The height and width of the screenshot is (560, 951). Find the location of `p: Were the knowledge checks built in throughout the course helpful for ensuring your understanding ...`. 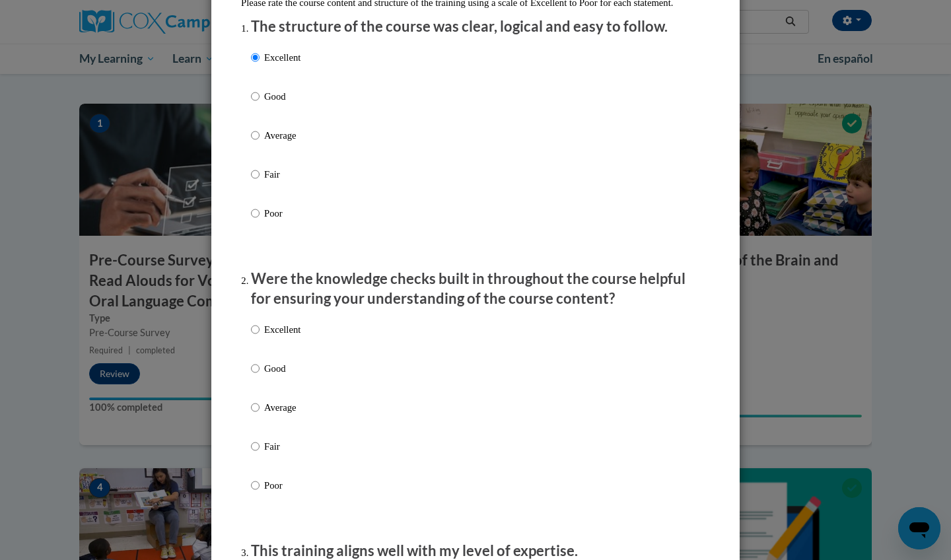

p: Were the knowledge checks built in throughout the course helpful for ensuring your understanding ... is located at coordinates (475, 289).